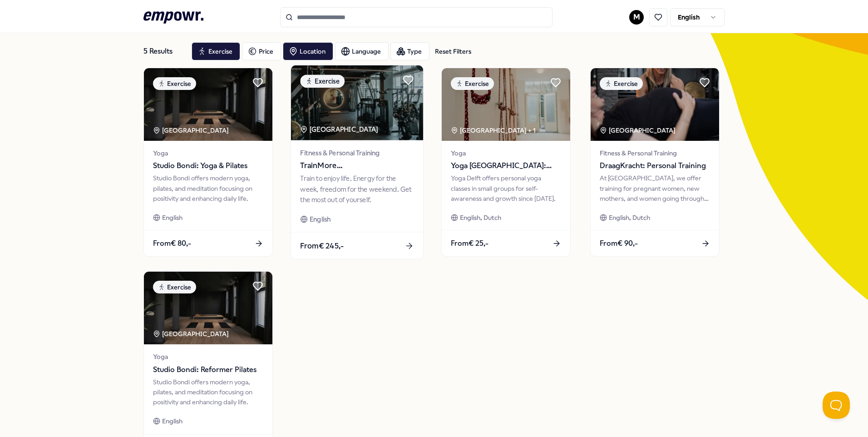  I want to click on div: 5 Results, so click(164, 51).